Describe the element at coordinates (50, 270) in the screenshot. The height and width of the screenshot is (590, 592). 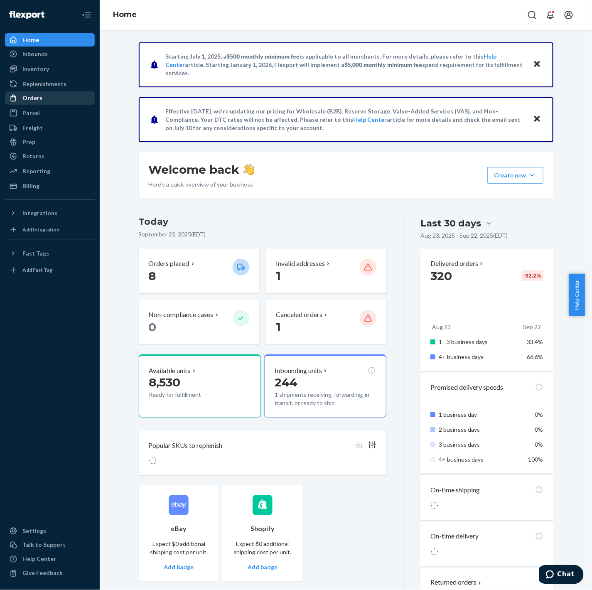
I see `a: Add Fast Tag` at that location.